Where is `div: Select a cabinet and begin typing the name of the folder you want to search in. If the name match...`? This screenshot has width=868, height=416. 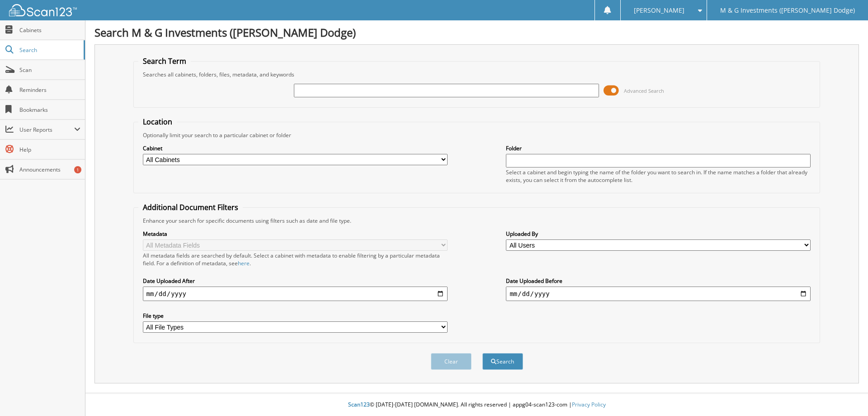 div: Select a cabinet and begin typing the name of the folder you want to search in. If the name match... is located at coordinates (659, 176).